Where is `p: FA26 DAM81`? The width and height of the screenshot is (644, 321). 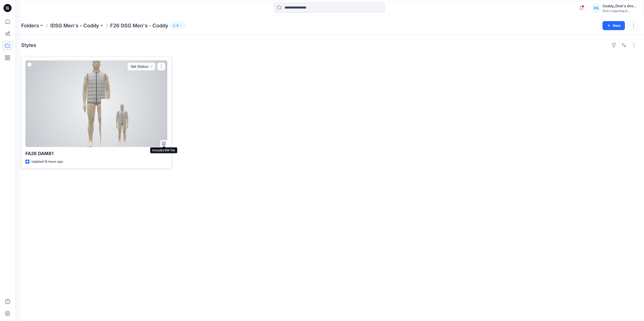
p: FA26 DAM81 is located at coordinates (96, 153).